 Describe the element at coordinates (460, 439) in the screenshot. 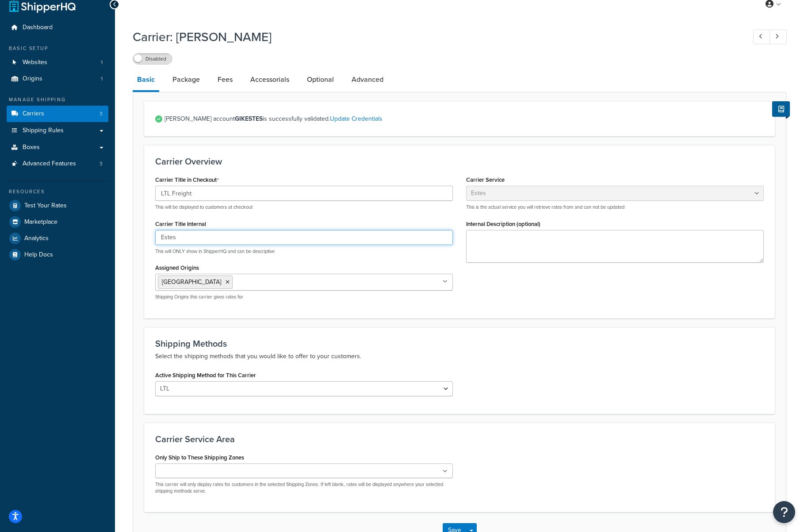

I see `h3: Carrier Service Area` at that location.